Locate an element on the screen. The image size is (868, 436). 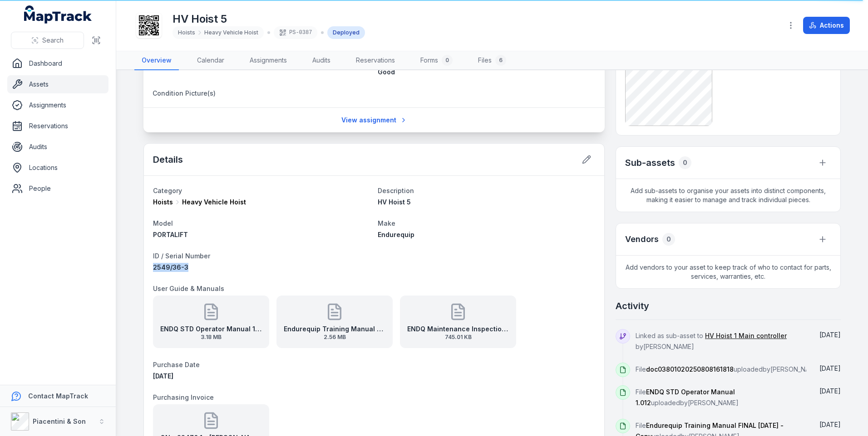
span: 3.18 MB is located at coordinates (211, 337).